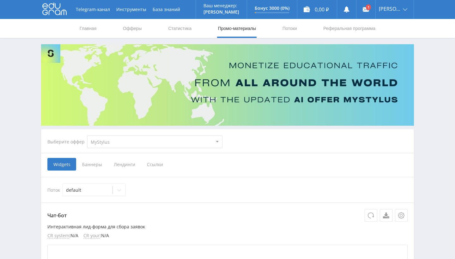  Describe the element at coordinates (237, 28) in the screenshot. I see `a: Промо-материалы` at that location.